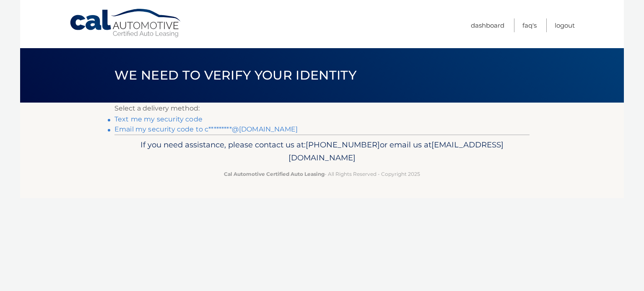 The height and width of the screenshot is (291, 644). I want to click on p: Select a delivery method:, so click(322, 109).